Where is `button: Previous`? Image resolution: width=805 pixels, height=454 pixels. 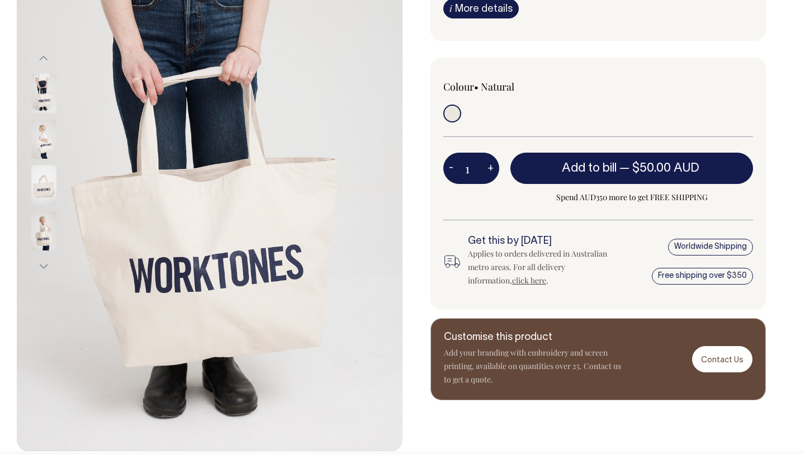 button: Previous is located at coordinates (44, 58).